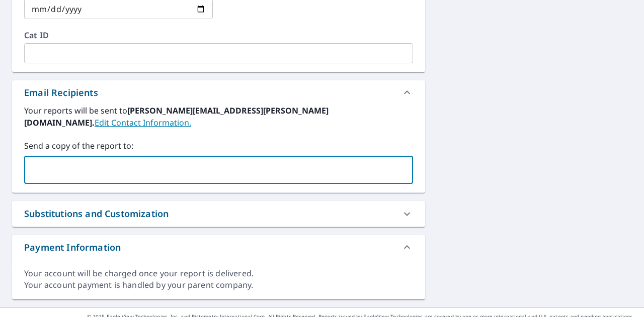 This screenshot has height=317, width=644. What do you see at coordinates (218, 274) in the screenshot?
I see `div: Your account will be charged once your report is delivered.` at bounding box center [218, 274].